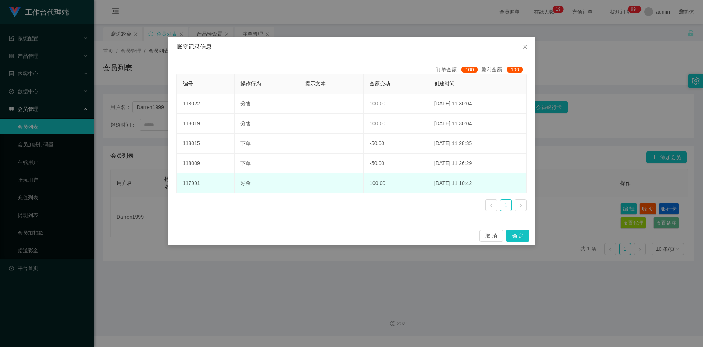 Image resolution: width=703 pixels, height=347 pixels. What do you see at coordinates (206, 163) in the screenshot?
I see `td: 118009` at bounding box center [206, 163].